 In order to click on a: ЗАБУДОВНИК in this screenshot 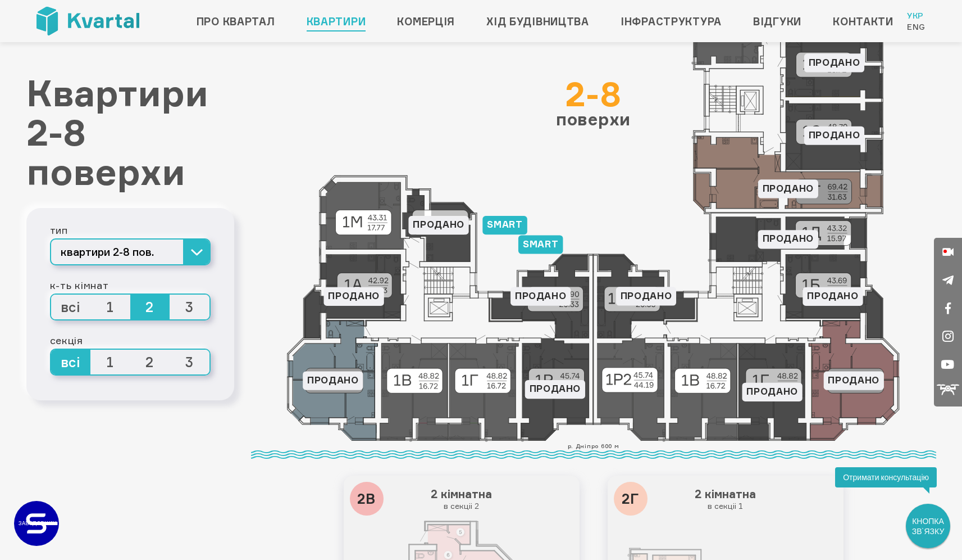, I will do `click(37, 523)`.